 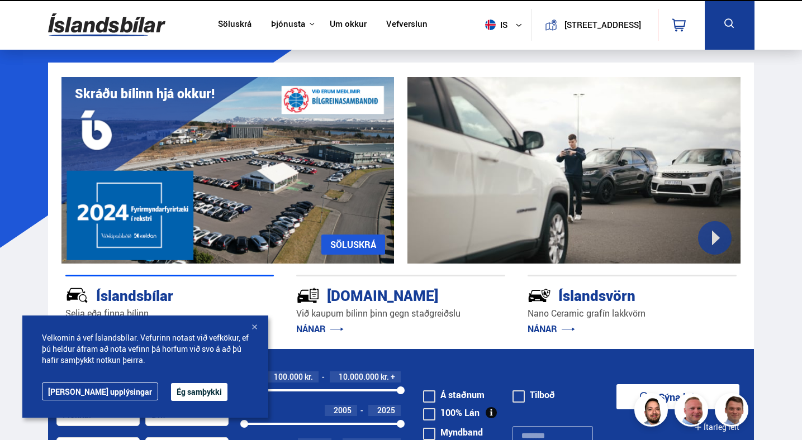 I want to click on a: Vefverslun, so click(x=407, y=25).